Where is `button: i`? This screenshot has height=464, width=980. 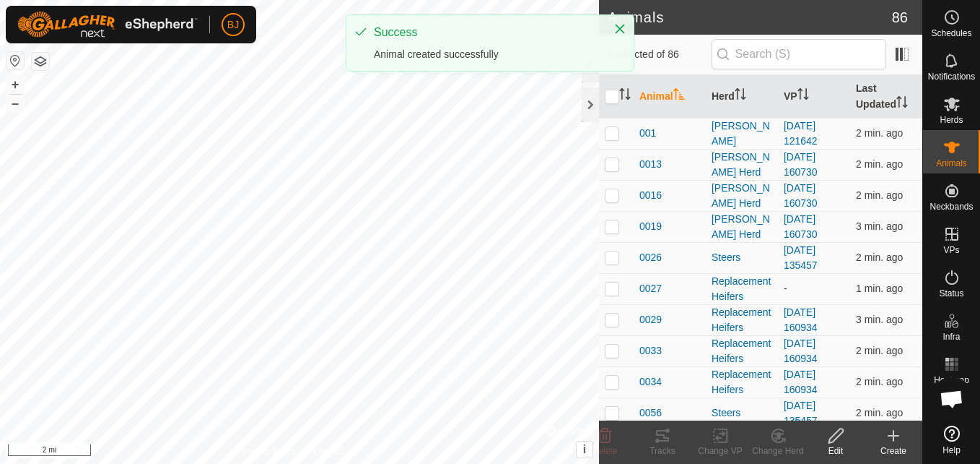 button: i is located at coordinates (585, 450).